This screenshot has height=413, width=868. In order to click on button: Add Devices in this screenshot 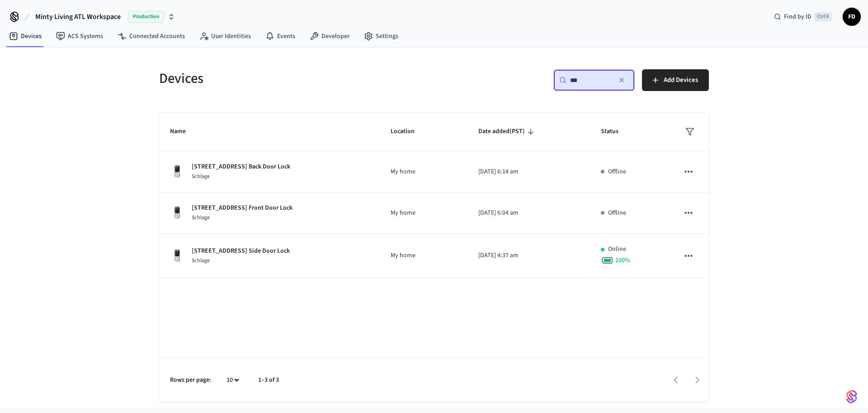, I will do `click(676, 80)`.